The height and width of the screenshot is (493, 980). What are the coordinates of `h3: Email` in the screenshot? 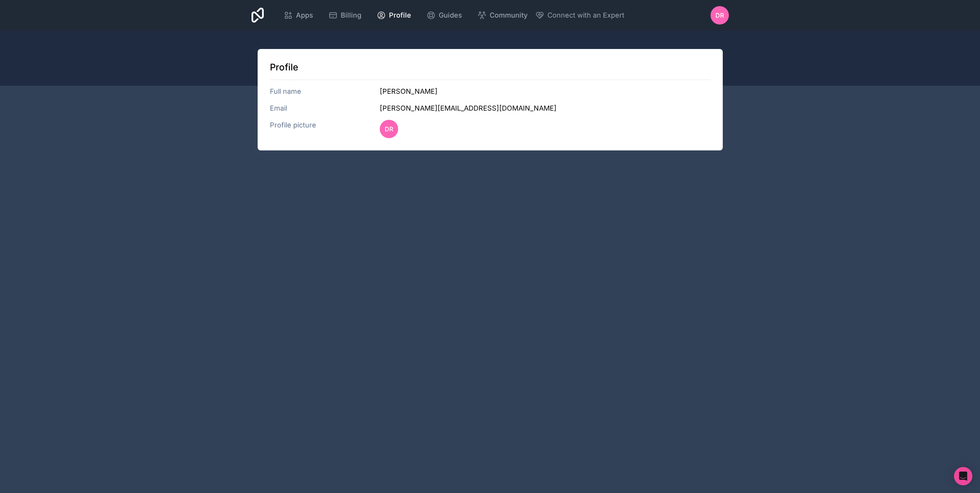 It's located at (325, 108).